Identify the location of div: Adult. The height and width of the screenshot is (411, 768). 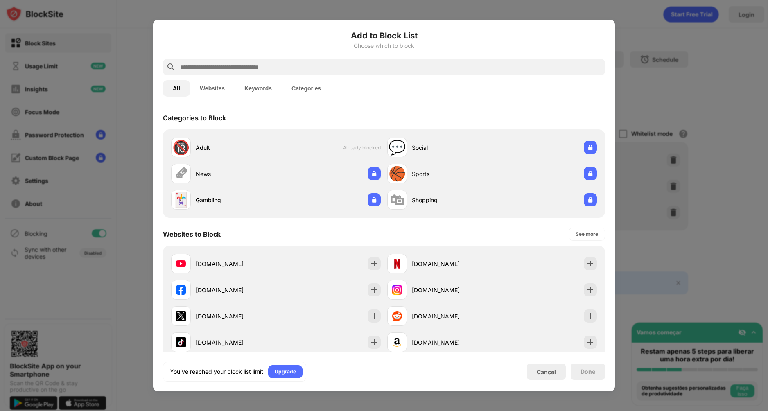
(236, 147).